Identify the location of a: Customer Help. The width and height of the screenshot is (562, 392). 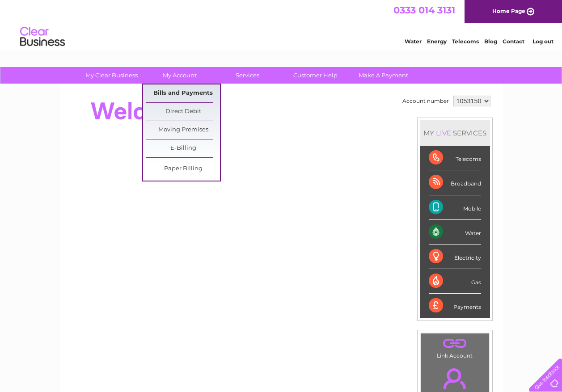
(315, 75).